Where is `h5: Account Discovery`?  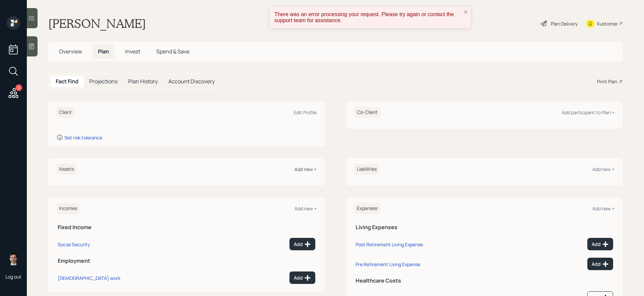 h5: Account Discovery is located at coordinates (192, 81).